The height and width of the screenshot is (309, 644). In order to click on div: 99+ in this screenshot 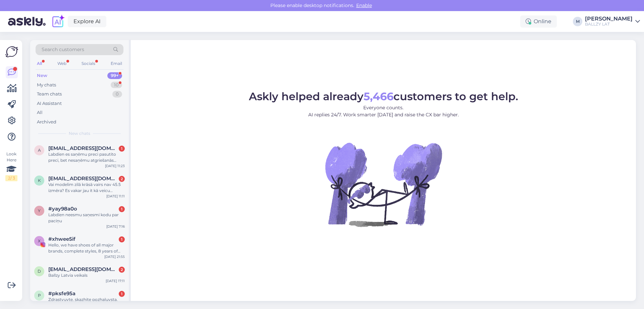, I will do `click(114, 75)`.